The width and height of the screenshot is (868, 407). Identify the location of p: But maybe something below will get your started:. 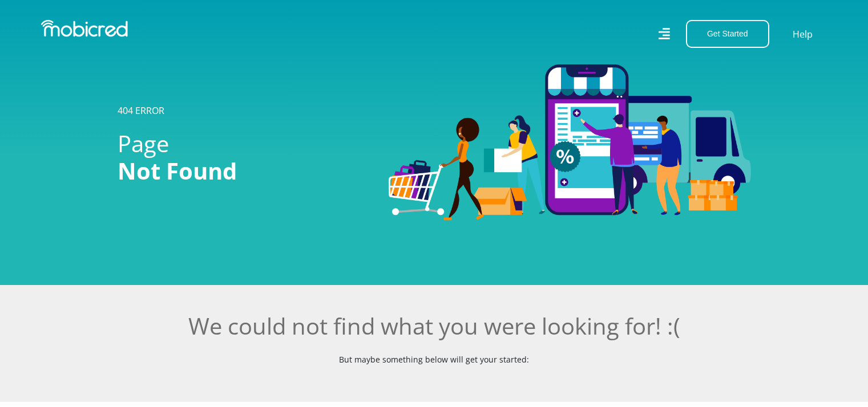
(434, 359).